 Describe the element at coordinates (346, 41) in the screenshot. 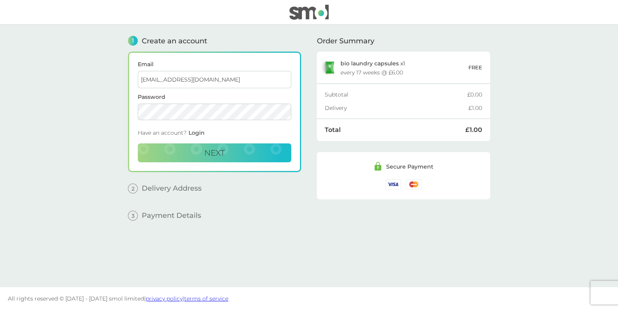

I see `span: Order Summary` at that location.